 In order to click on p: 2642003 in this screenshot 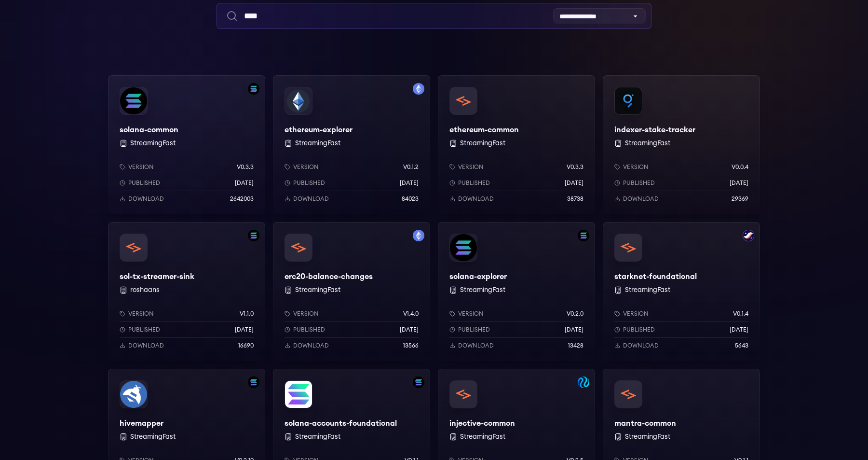, I will do `click(242, 199)`.